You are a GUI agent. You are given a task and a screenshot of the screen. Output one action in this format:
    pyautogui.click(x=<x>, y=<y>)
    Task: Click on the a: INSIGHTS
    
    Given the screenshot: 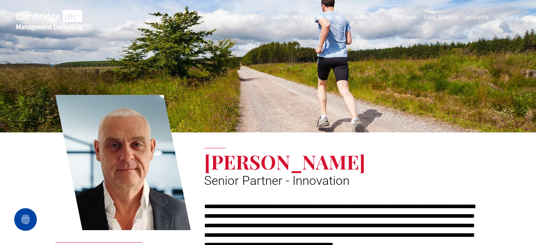 What is the action you would take?
    pyautogui.click(x=477, y=17)
    